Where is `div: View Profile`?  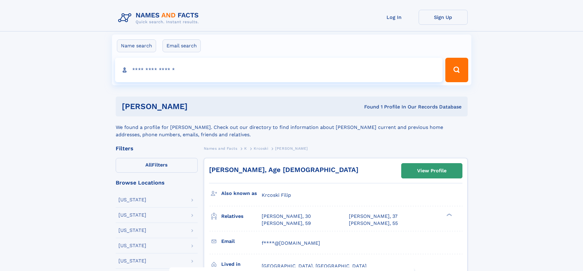
div: View Profile is located at coordinates (432, 171).